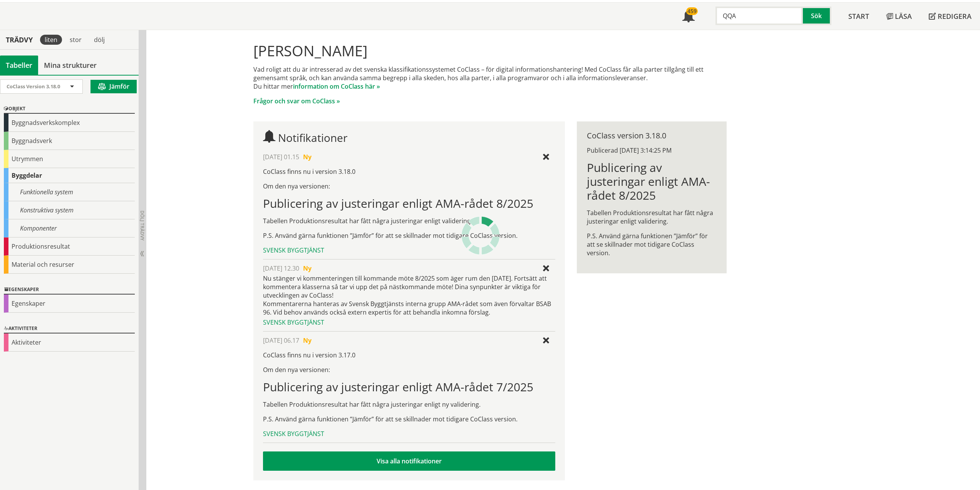  Describe the element at coordinates (33, 87) in the screenshot. I see `span: CoClass Version 3.18.0` at that location.